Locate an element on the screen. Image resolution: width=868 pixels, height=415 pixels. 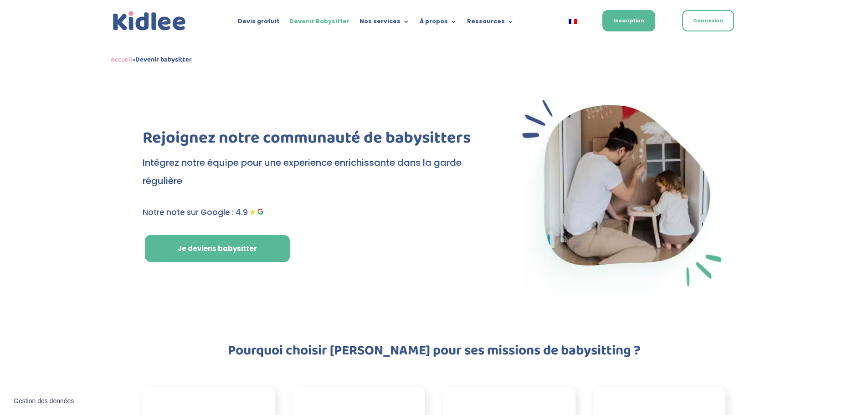
a: Accueil is located at coordinates (121, 60).